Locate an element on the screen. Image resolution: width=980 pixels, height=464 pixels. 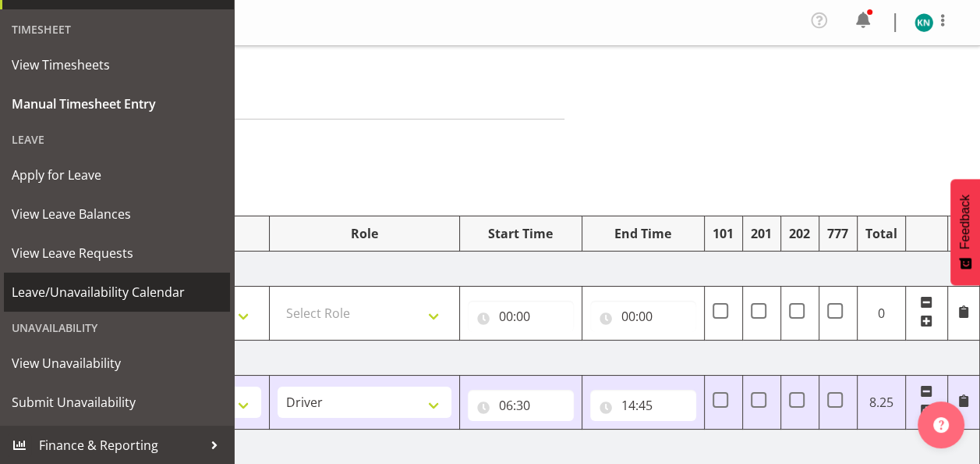
span: Submit Unavailability is located at coordinates (117, 402).